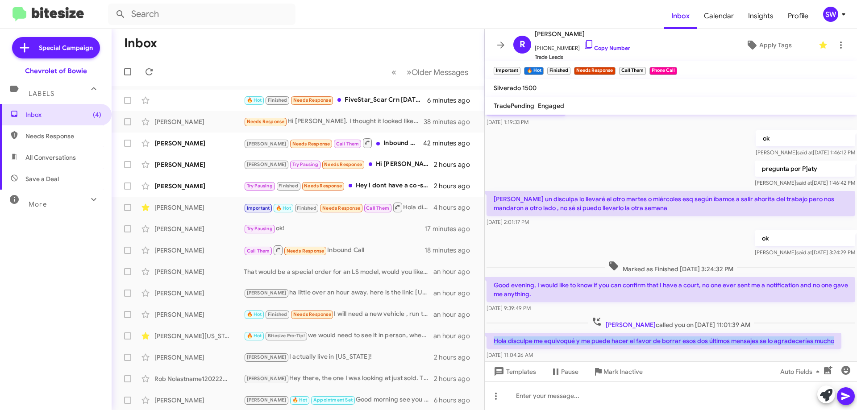  Describe the element at coordinates (514, 372) in the screenshot. I see `button: Templates` at that location.